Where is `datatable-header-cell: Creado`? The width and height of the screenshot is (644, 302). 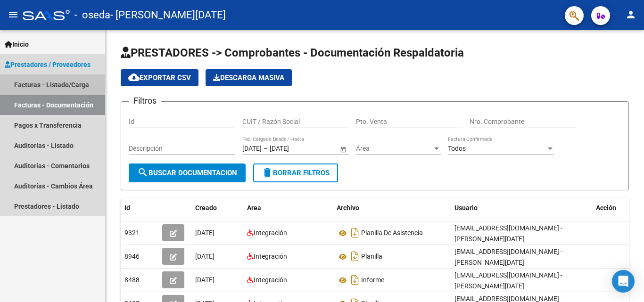
datatable-header-cell: Creado is located at coordinates (218, 208).